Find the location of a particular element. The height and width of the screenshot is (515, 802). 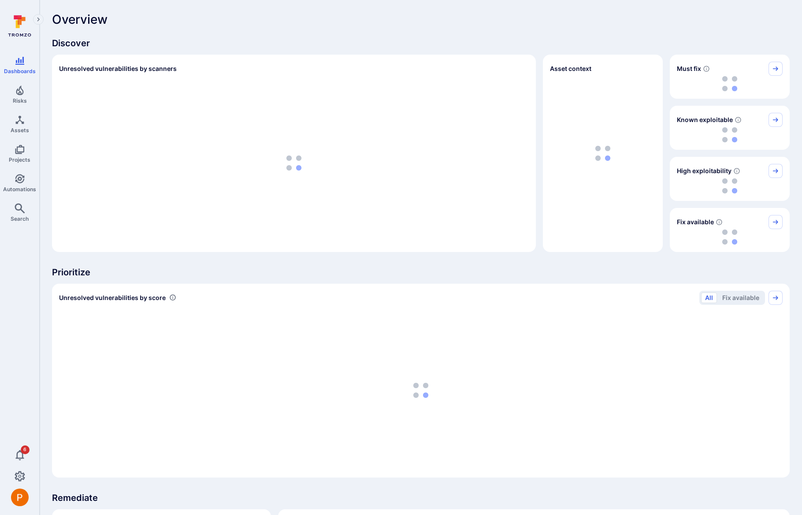

span: Assets is located at coordinates (20, 130).